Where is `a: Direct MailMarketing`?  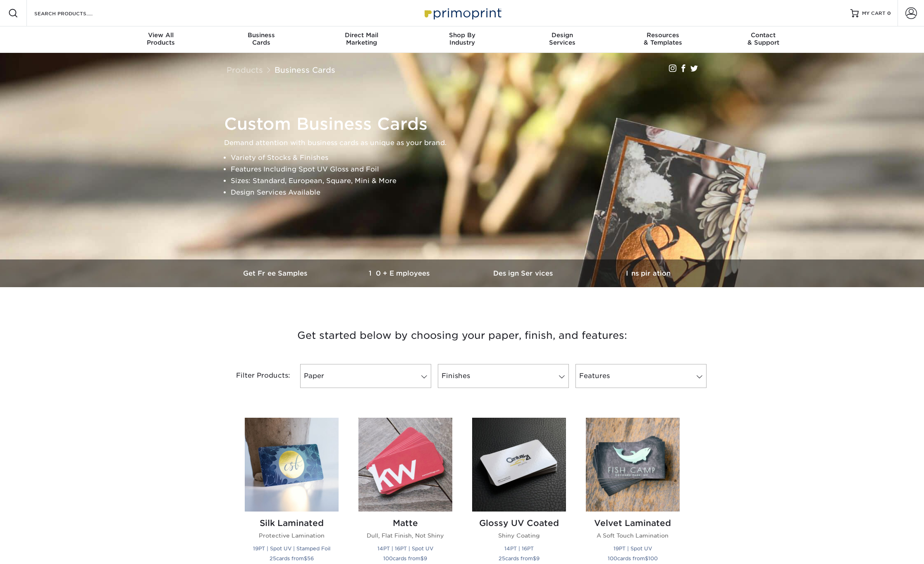
a: Direct MailMarketing is located at coordinates (361, 40).